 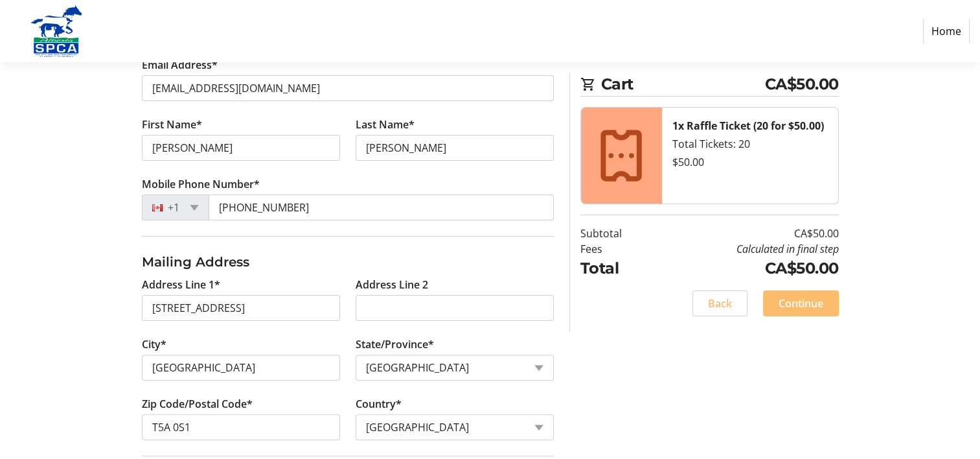 I want to click on button: Continue, so click(x=801, y=303).